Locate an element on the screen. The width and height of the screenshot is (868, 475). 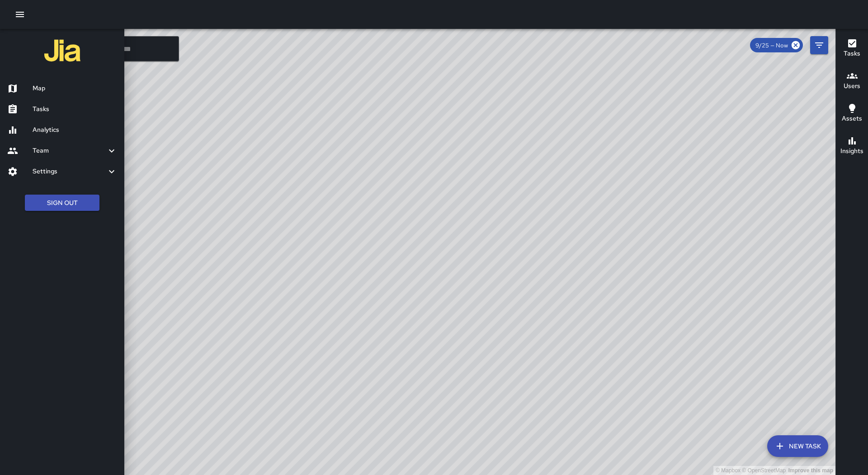
h6: Team is located at coordinates (69, 151).